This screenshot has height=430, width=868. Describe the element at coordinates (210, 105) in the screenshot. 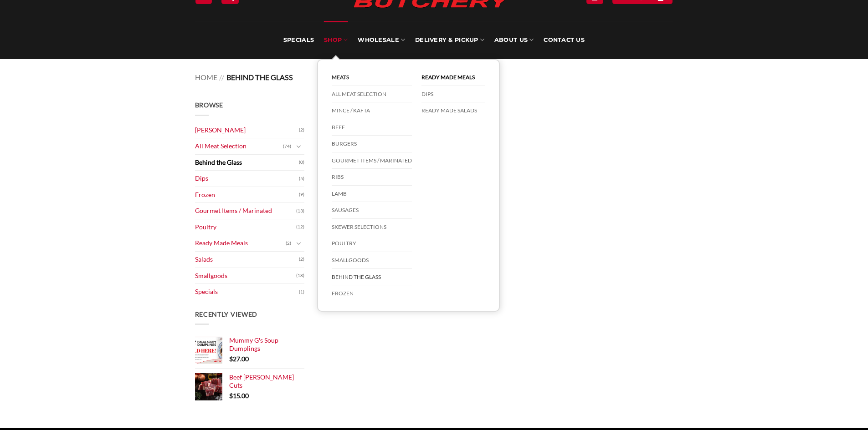

I see `span: Browse` at that location.